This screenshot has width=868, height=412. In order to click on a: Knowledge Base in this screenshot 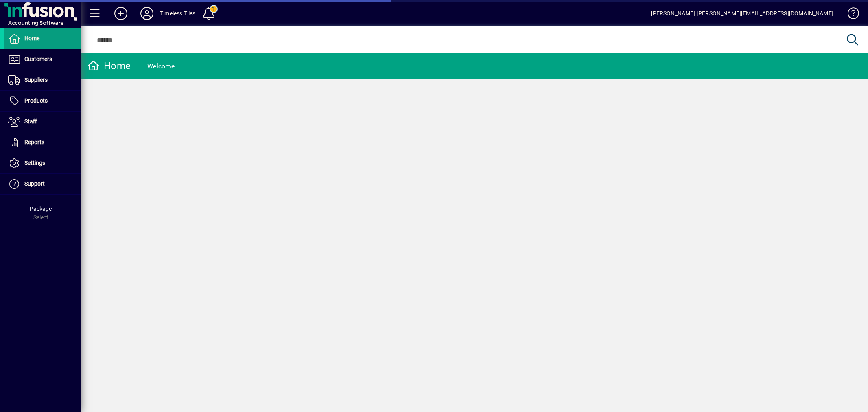, I will do `click(850, 15)`.